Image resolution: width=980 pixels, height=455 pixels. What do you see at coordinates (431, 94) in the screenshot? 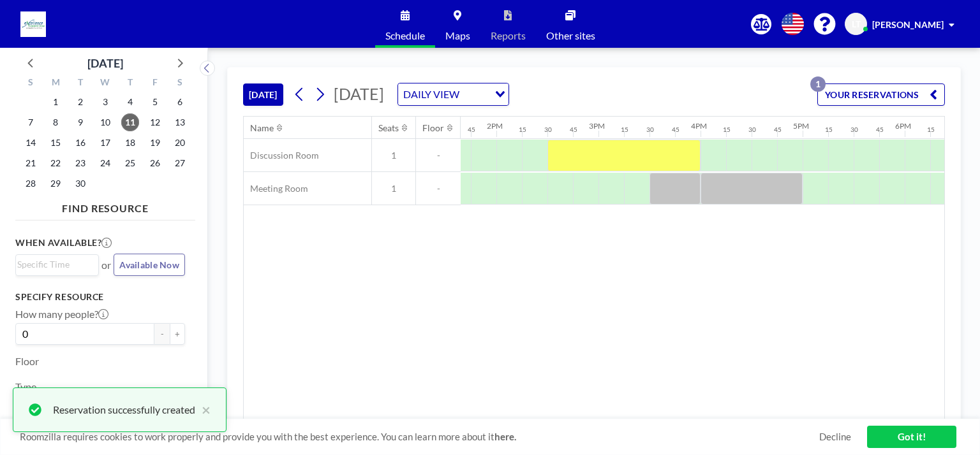
I see `span: DAILY VIEW` at bounding box center [431, 94].